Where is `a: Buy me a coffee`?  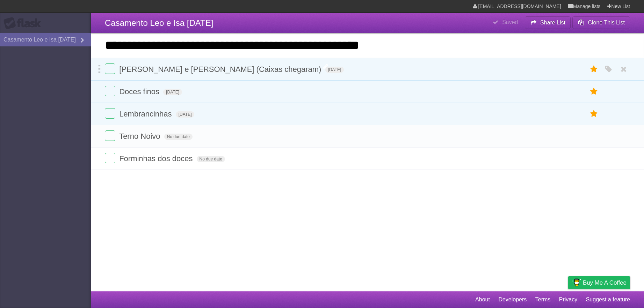
a: Buy me a coffee is located at coordinates (599, 283).